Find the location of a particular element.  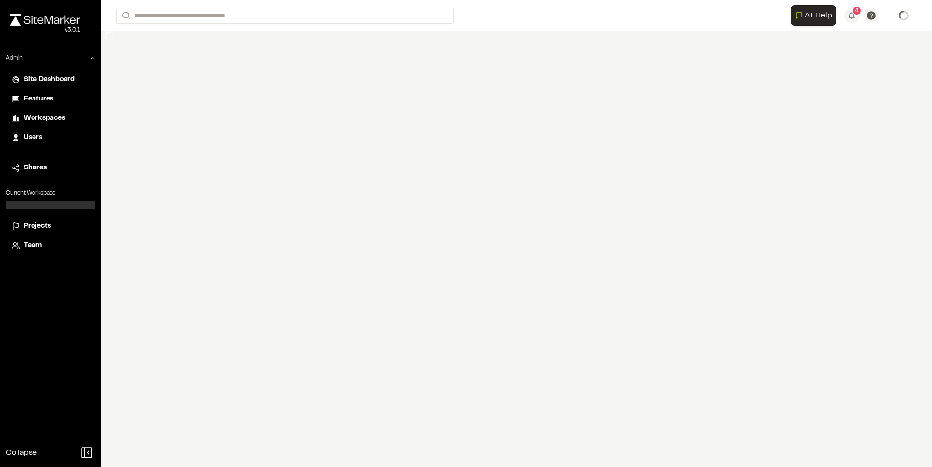

p: Admin is located at coordinates (14, 58).